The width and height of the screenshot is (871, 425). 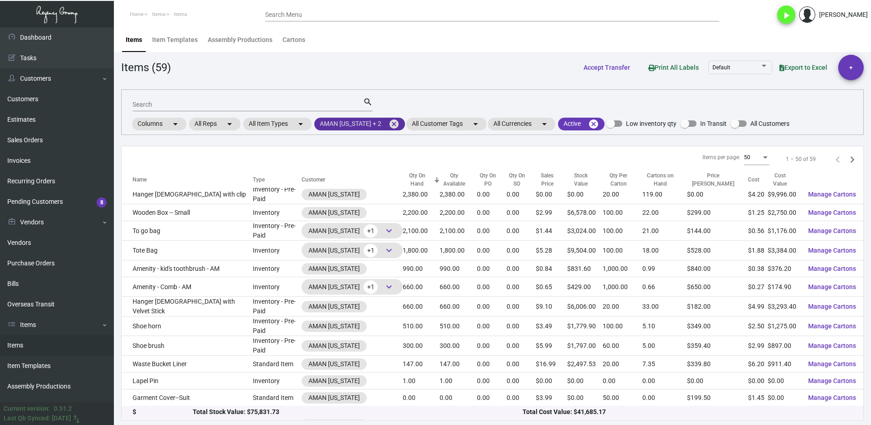 What do you see at coordinates (240, 40) in the screenshot?
I see `div: Assembly Productions` at bounding box center [240, 40].